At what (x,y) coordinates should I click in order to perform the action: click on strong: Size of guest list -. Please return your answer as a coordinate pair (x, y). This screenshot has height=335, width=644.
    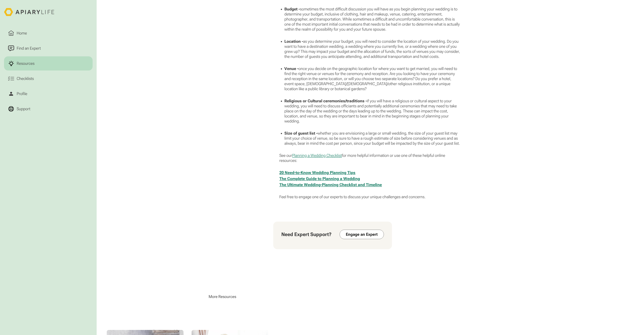
    Looking at the image, I should click on (301, 133).